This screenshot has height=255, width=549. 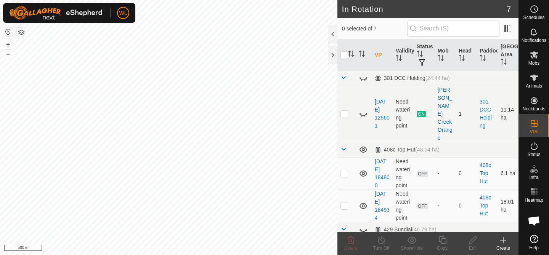 What do you see at coordinates (351, 248) in the screenshot?
I see `span: Delete` at bounding box center [351, 248].